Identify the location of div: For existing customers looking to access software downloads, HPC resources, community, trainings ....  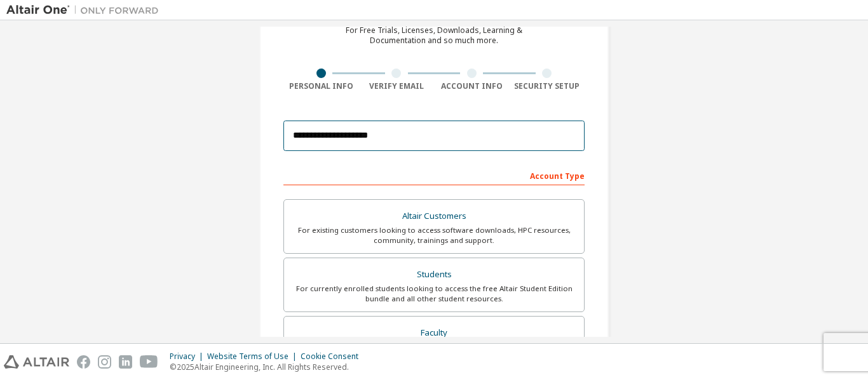
(434, 235).